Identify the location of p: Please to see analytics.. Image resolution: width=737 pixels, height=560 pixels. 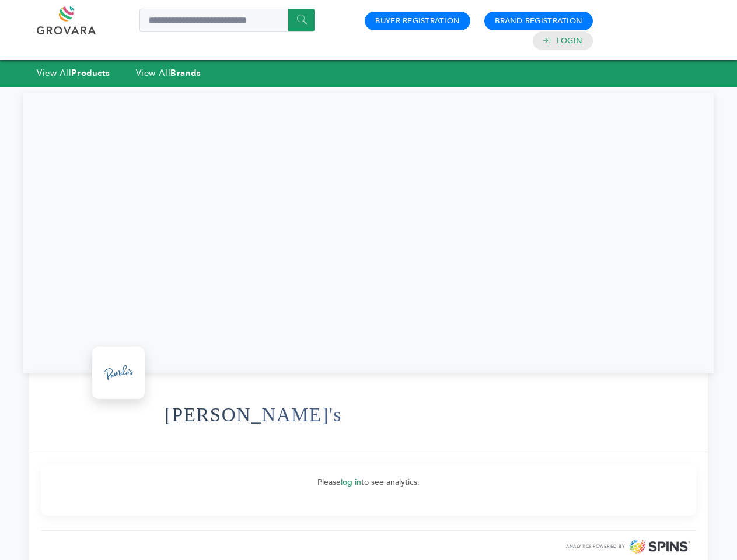
(368, 482).